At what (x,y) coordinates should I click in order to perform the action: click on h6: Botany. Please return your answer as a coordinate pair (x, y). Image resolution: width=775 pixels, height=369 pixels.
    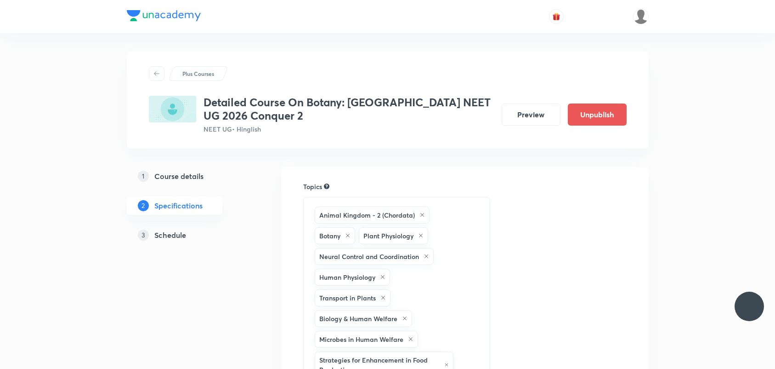
    Looking at the image, I should click on (330, 235).